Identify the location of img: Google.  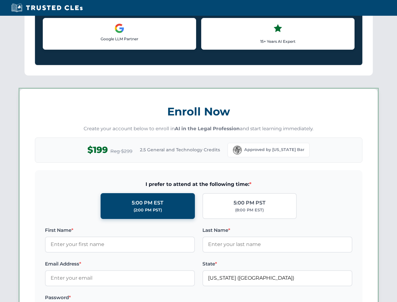
(119, 28).